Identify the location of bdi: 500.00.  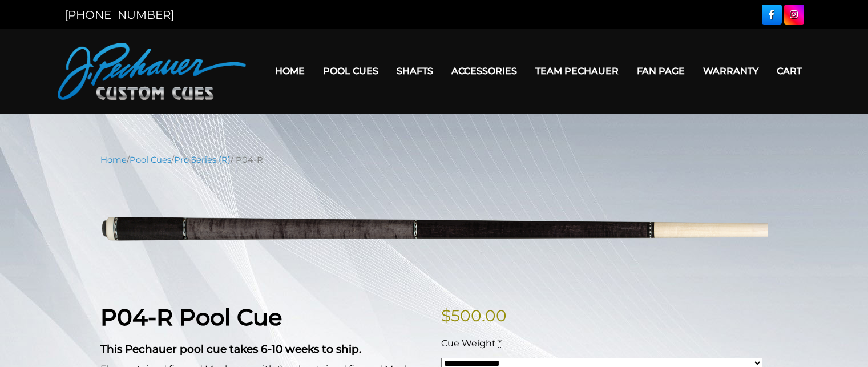
(474, 316).